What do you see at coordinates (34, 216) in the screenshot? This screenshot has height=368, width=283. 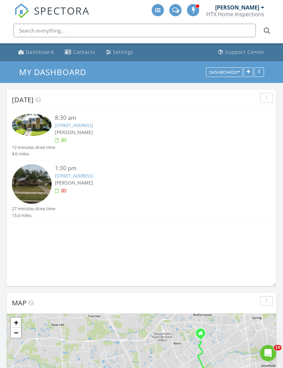 I see `div: 15.0 miles` at bounding box center [34, 216].